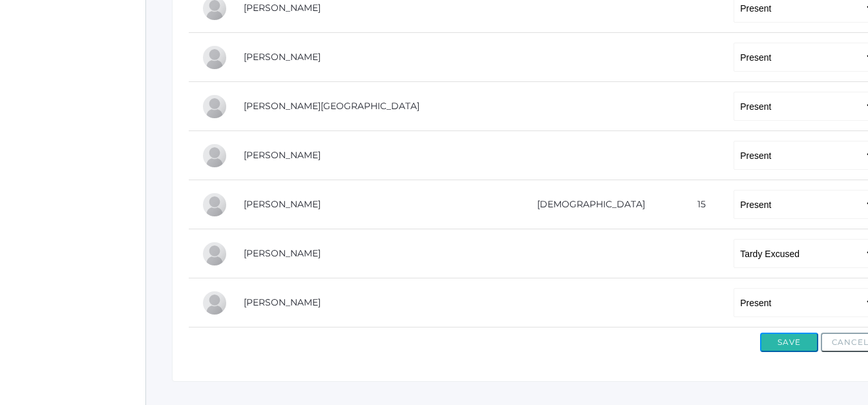 The image size is (868, 405). What do you see at coordinates (214, 155) in the screenshot?
I see `div: Wyatt Hill` at bounding box center [214, 155].